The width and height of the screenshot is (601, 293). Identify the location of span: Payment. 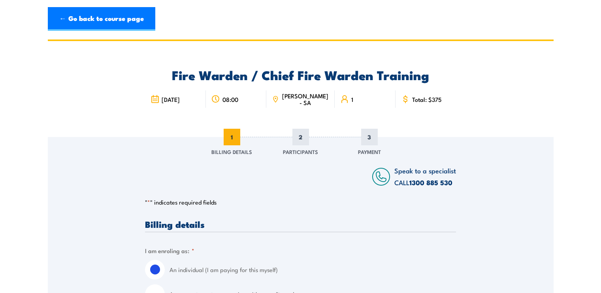
(369, 152).